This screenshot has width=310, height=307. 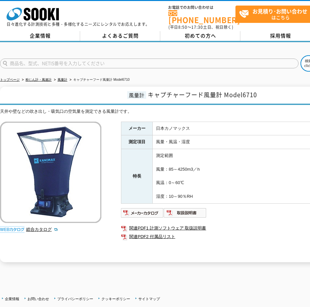 What do you see at coordinates (280, 11) in the screenshot?
I see `strong: お見積り･お問い合わせ` at bounding box center [280, 11].